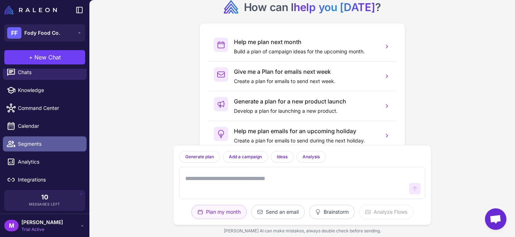  I want to click on span: Messages Left, so click(45, 204).